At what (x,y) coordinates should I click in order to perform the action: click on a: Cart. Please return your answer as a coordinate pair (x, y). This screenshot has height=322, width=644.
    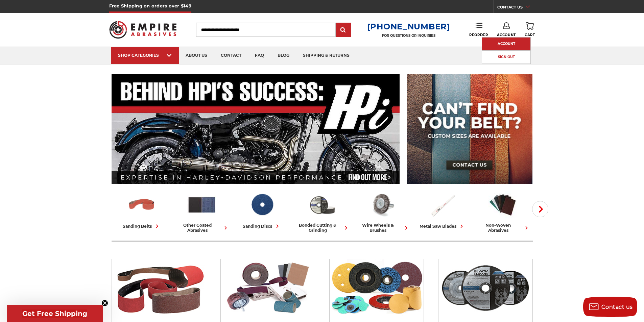
    Looking at the image, I should click on (530, 30).